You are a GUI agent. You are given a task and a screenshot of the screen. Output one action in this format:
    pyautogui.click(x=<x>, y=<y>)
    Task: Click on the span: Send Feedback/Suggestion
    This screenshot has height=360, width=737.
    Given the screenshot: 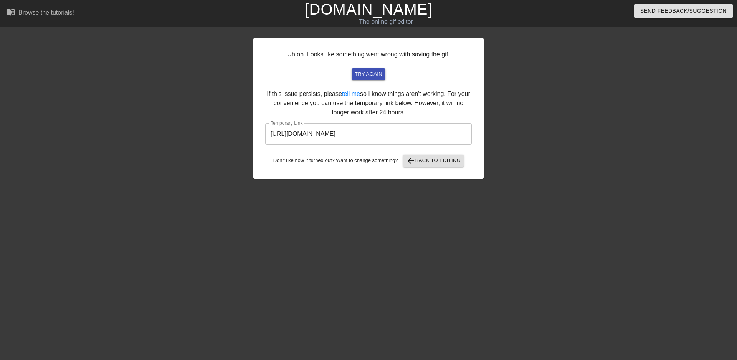 What is the action you would take?
    pyautogui.click(x=683, y=11)
    